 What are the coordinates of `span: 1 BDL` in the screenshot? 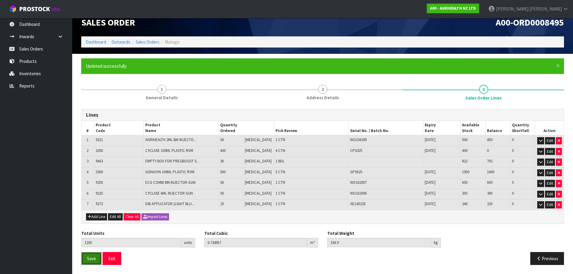 It's located at (280, 161).